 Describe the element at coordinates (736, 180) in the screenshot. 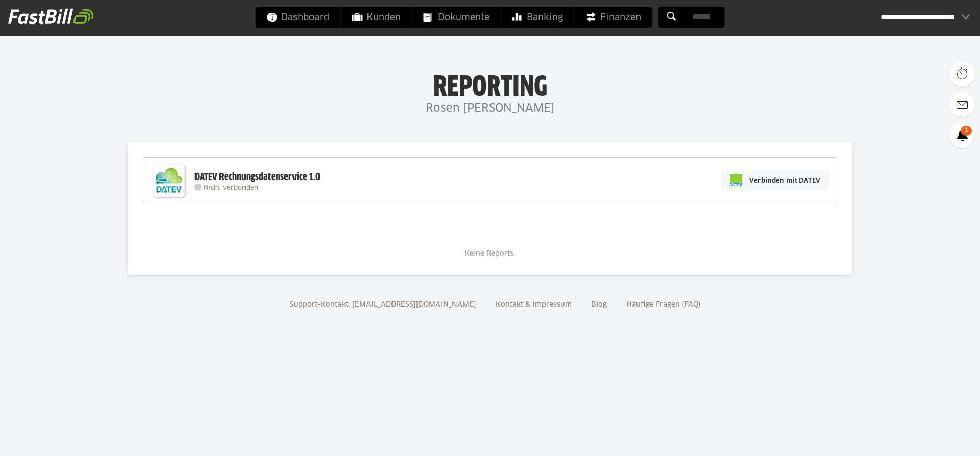

I see `img: pi-datev-logo-farbig-24.svg` at that location.